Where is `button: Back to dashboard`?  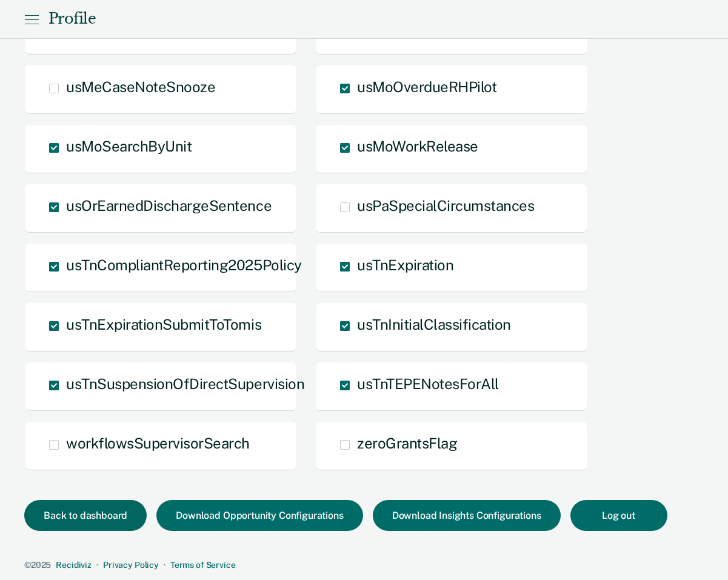
button: Back to dashboard is located at coordinates (86, 515).